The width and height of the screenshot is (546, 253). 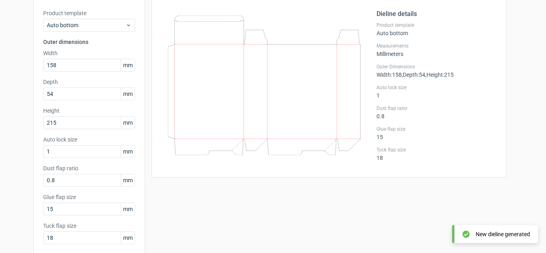 What do you see at coordinates (437, 154) in the screenshot?
I see `div: 18` at bounding box center [437, 154].